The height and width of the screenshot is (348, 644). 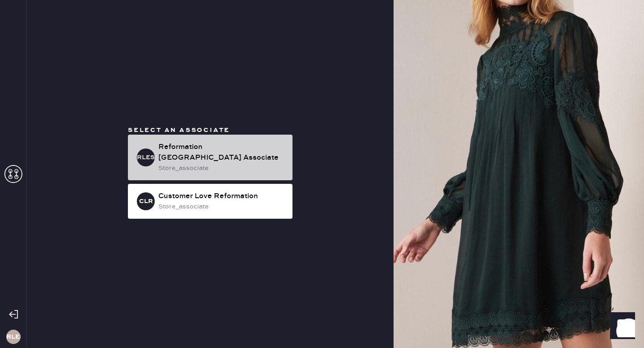 I want to click on span: Select an associate, so click(x=179, y=130).